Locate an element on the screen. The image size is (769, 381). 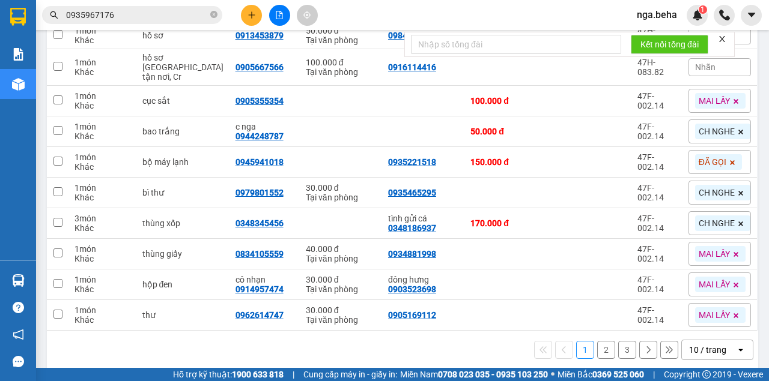
div: 0934881998 is located at coordinates (412, 254).